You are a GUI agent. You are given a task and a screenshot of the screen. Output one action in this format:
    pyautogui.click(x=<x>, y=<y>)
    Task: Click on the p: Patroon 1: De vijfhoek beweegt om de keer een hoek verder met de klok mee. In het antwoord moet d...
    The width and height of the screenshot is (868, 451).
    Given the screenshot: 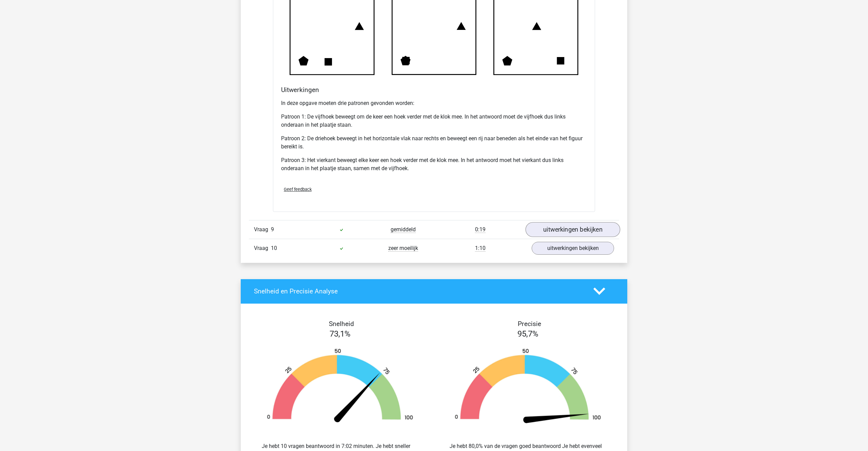 What is the action you would take?
    pyautogui.click(x=434, y=121)
    